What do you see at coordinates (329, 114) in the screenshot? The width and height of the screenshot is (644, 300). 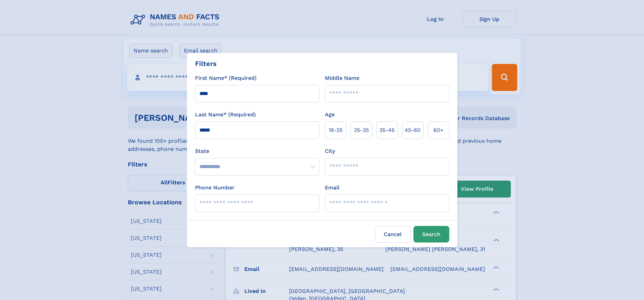 I see `label: Age` at bounding box center [329, 114].